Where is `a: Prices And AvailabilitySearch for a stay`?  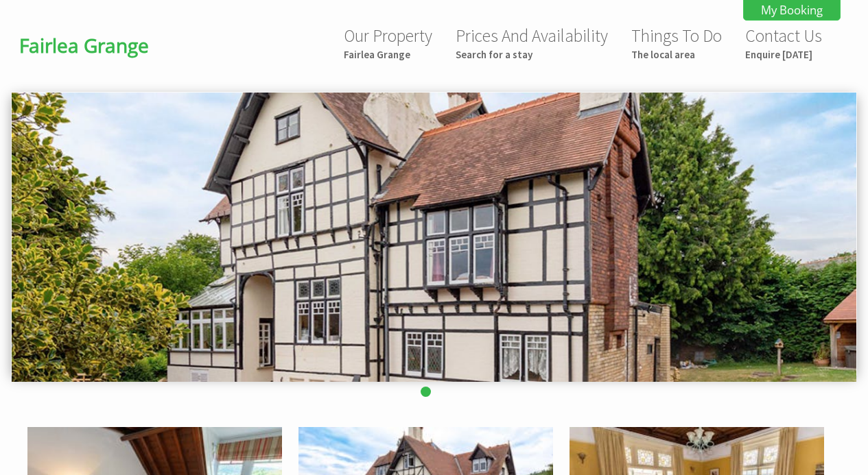 a: Prices And AvailabilitySearch for a stay is located at coordinates (531, 43).